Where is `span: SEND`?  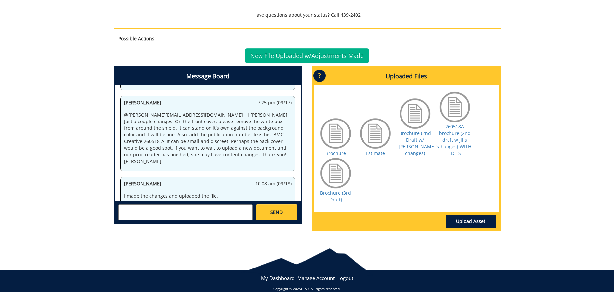
span: SEND is located at coordinates (276, 212).